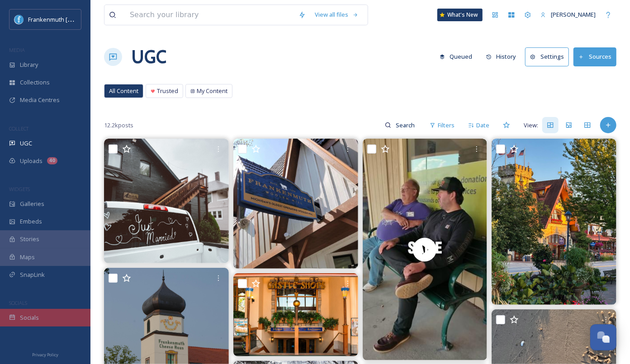  Describe the element at coordinates (460, 15) in the screenshot. I see `div: What's New` at that location.